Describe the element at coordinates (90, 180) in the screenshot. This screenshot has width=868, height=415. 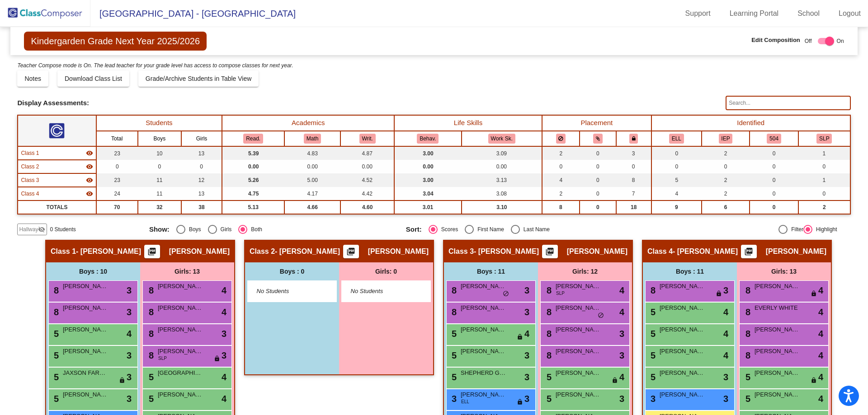
I see `mat-icon: visibility` at that location.